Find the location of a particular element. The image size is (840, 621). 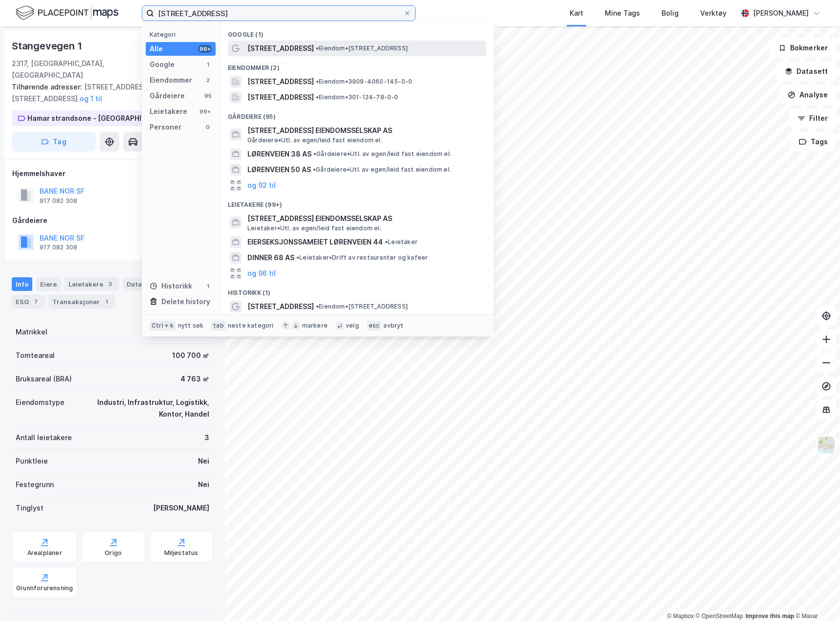

span: LØRENVEIEN 50 AS is located at coordinates (279, 170).